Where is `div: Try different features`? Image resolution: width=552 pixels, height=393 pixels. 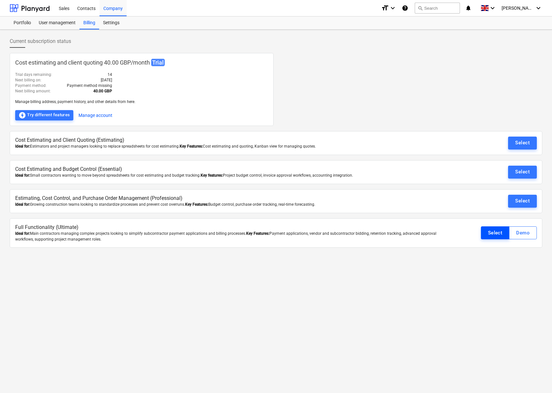
div: Try different features is located at coordinates (44, 115).